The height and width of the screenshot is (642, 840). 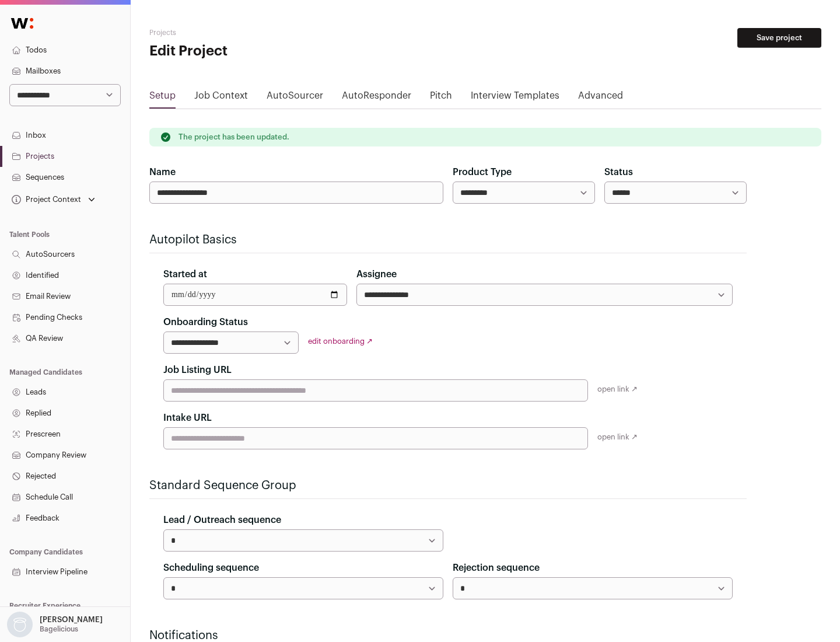 I want to click on a: Pitch, so click(x=442, y=98).